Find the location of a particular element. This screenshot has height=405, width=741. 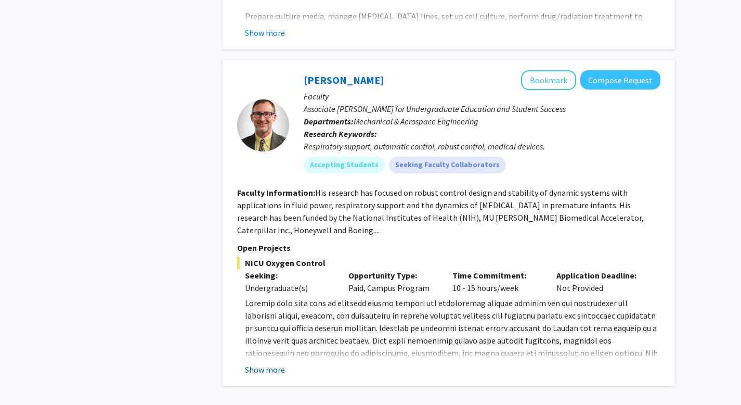

b: Research Keywords: is located at coordinates (340, 134).